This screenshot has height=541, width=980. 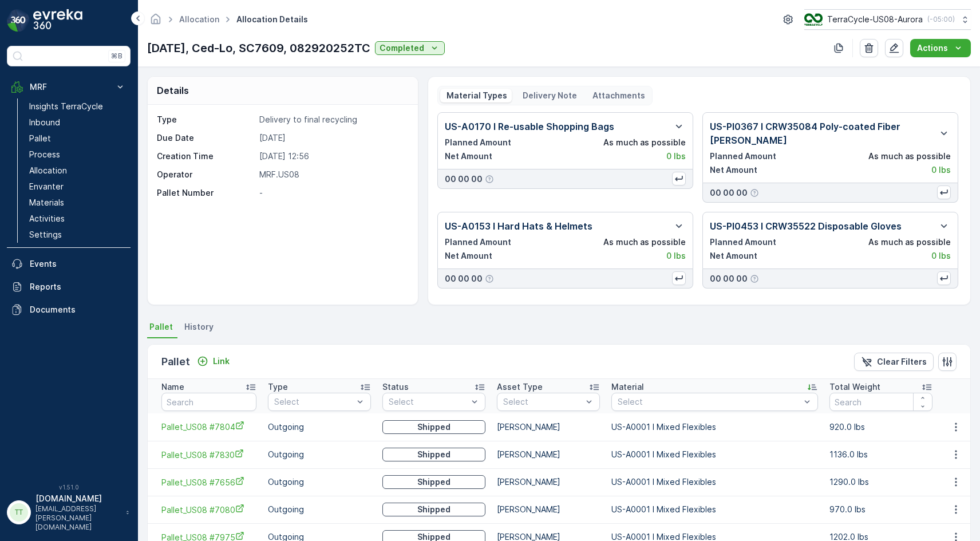 What do you see at coordinates (209, 509) in the screenshot?
I see `span: Pallet_US08 #7080` at bounding box center [209, 509].